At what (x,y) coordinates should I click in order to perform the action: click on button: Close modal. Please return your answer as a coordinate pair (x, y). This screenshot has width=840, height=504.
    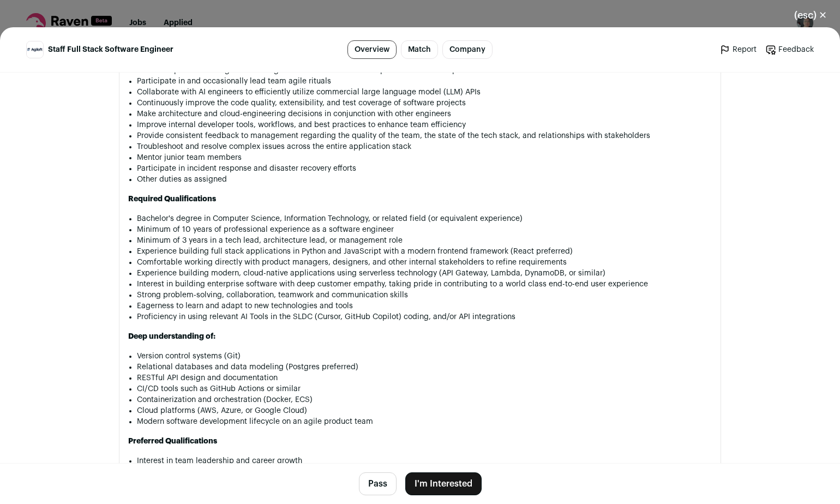
    Looking at the image, I should click on (811, 15).